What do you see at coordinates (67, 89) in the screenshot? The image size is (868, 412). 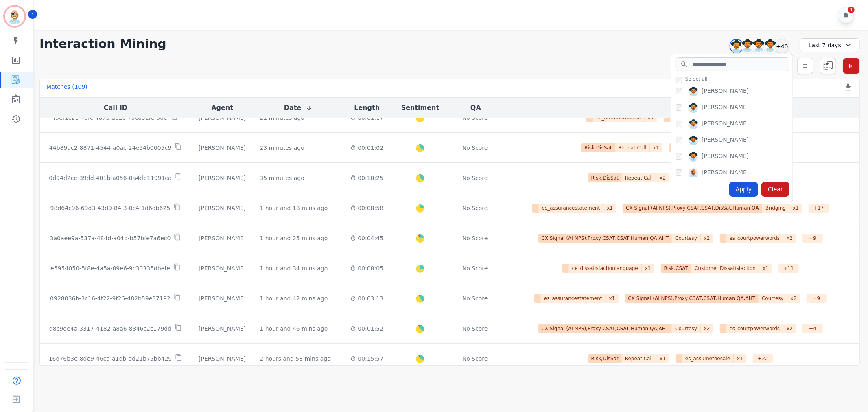 I see `div: Matches ( 109 )` at bounding box center [67, 89].